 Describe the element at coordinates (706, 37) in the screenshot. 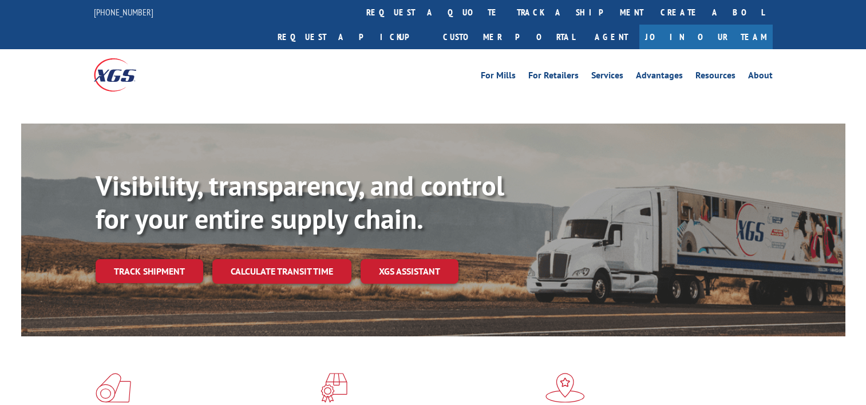

I see `a: Join Our Team` at that location.